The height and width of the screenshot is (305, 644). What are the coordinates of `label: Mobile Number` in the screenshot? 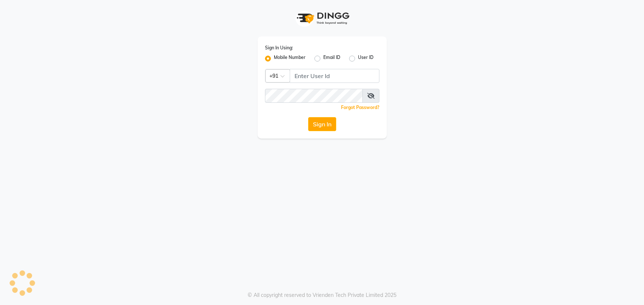 It's located at (290, 59).